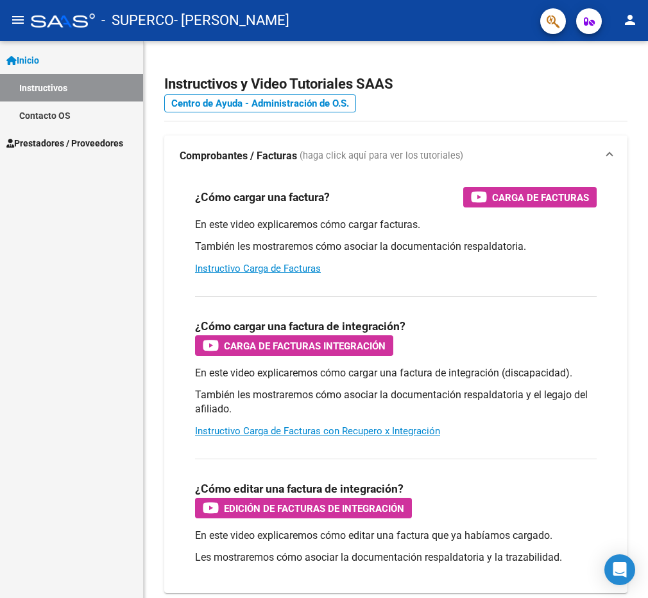 This screenshot has height=598, width=648. Describe the element at coordinates (396, 557) in the screenshot. I see `p: Les mostraremos cómo asociar la documentación respaldatoria y la trazabilidad.` at that location.